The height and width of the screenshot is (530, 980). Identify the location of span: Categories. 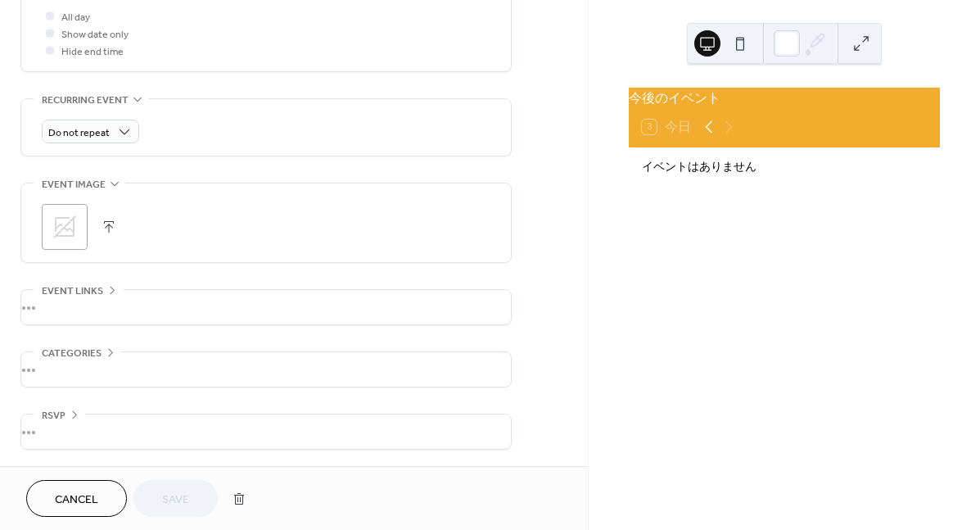
(72, 353).